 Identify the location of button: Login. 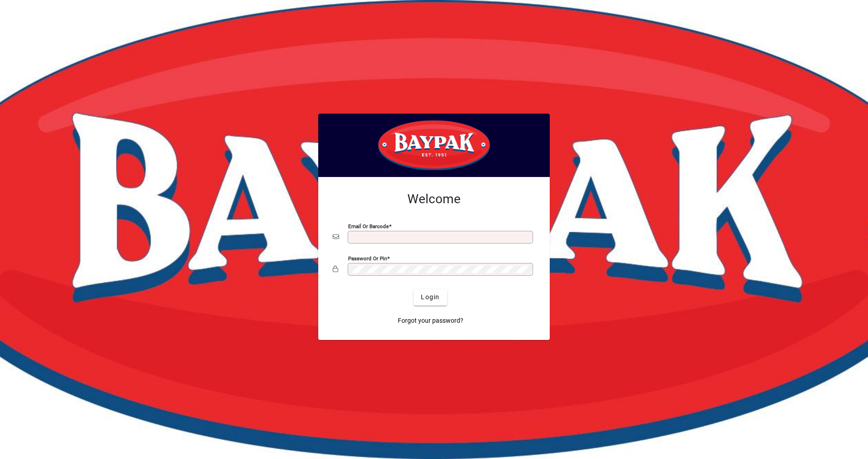
(430, 297).